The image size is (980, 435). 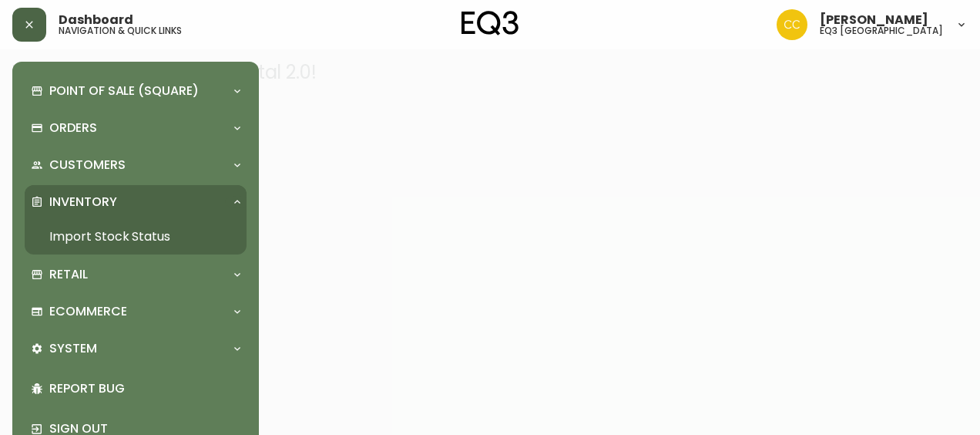 What do you see at coordinates (135, 348) in the screenshot?
I see `div: System` at bounding box center [135, 348].